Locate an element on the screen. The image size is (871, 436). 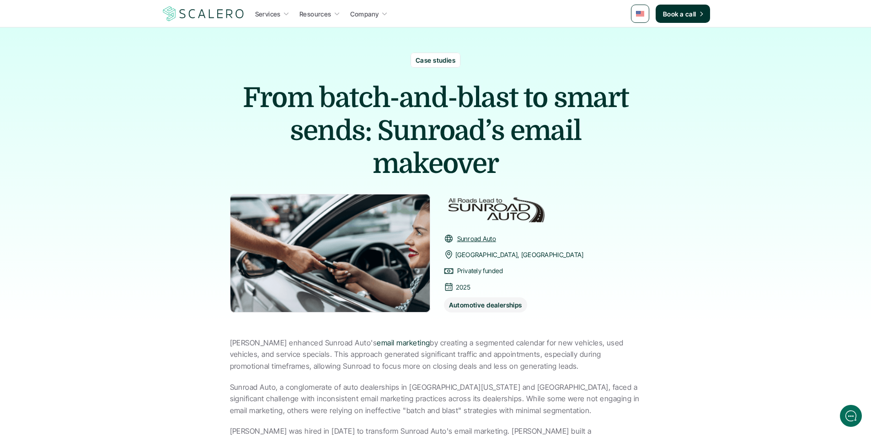
span: batch-and-blast is located at coordinates (418, 98).